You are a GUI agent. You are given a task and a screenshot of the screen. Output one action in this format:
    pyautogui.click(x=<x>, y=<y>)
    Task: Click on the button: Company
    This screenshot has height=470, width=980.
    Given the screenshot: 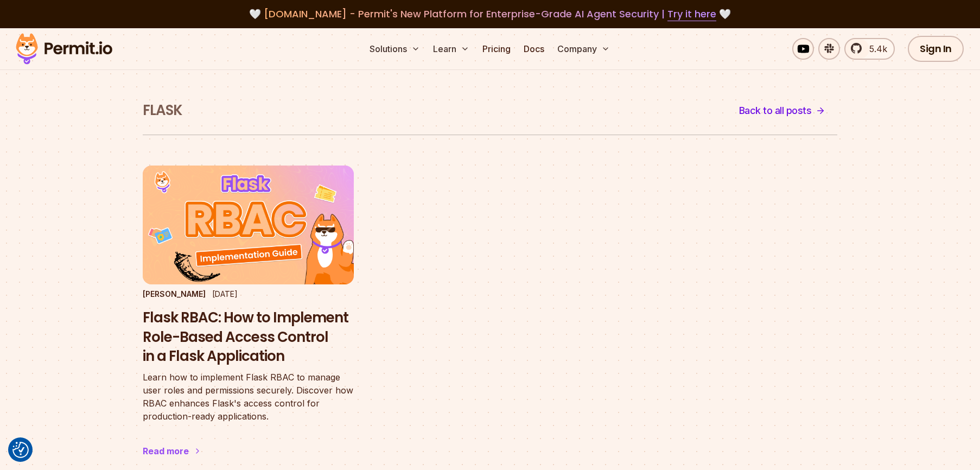 What is the action you would take?
    pyautogui.click(x=583, y=49)
    